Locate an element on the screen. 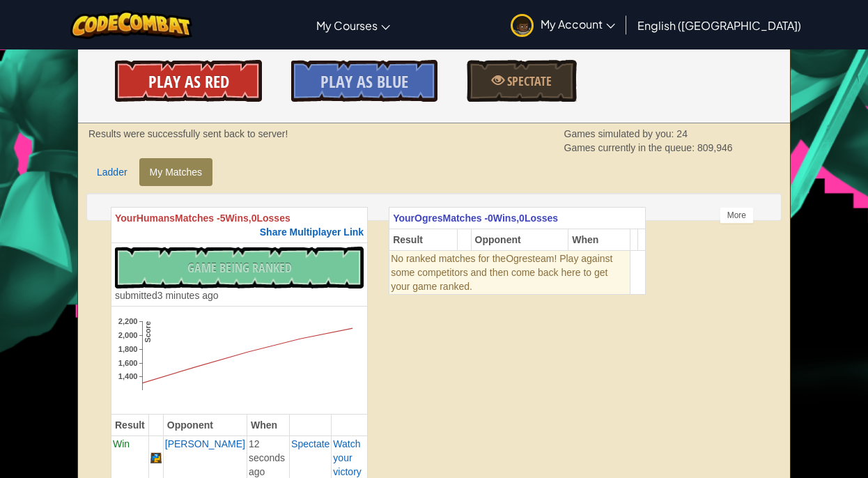 This screenshot has height=478, width=868. span: Play As Blue is located at coordinates (365, 81).